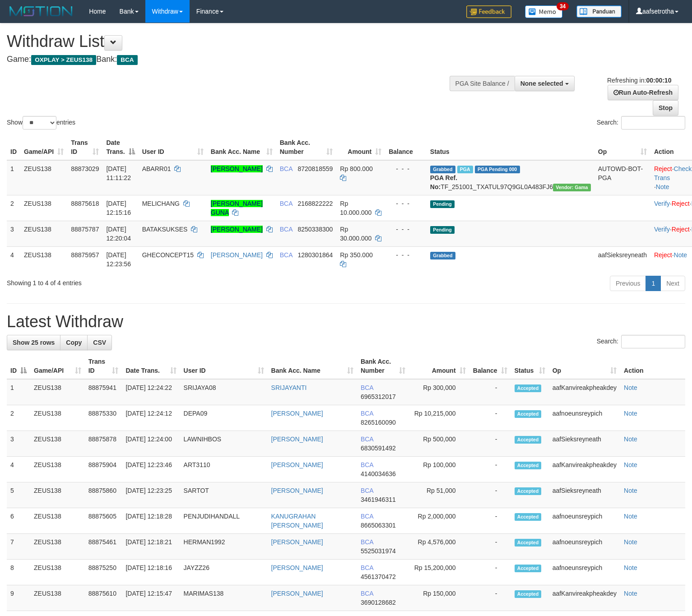 The height and width of the screenshot is (616, 692). Describe the element at coordinates (544, 83) in the screenshot. I see `button: None selected` at that location.